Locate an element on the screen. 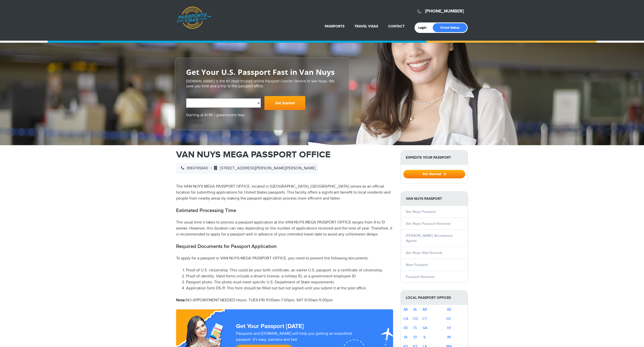 The width and height of the screenshot is (644, 347). a: Login is located at coordinates (424, 27).